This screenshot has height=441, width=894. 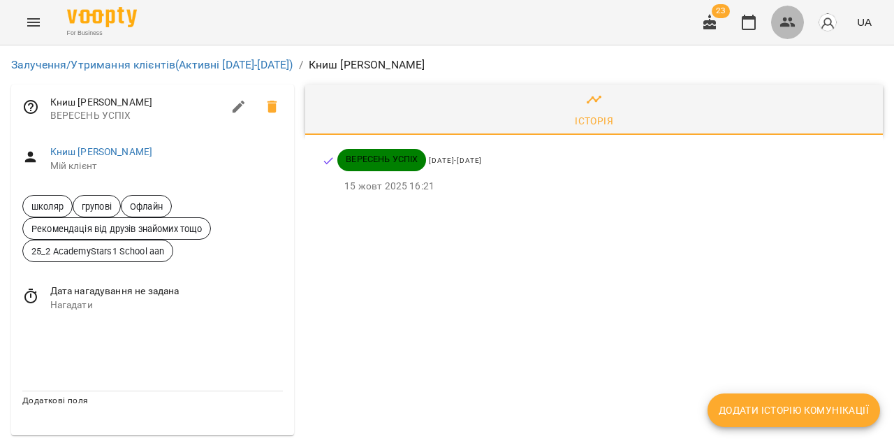 I want to click on span: Нагадати, so click(x=167, y=305).